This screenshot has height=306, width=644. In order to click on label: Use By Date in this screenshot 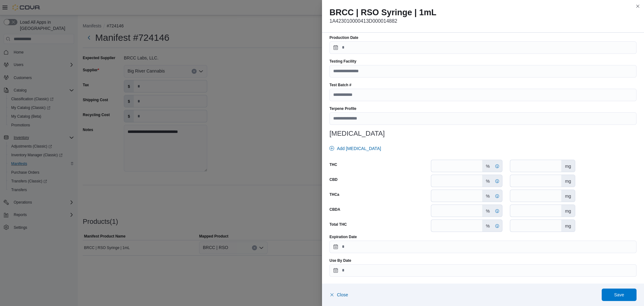, I will do `click(341, 260)`.